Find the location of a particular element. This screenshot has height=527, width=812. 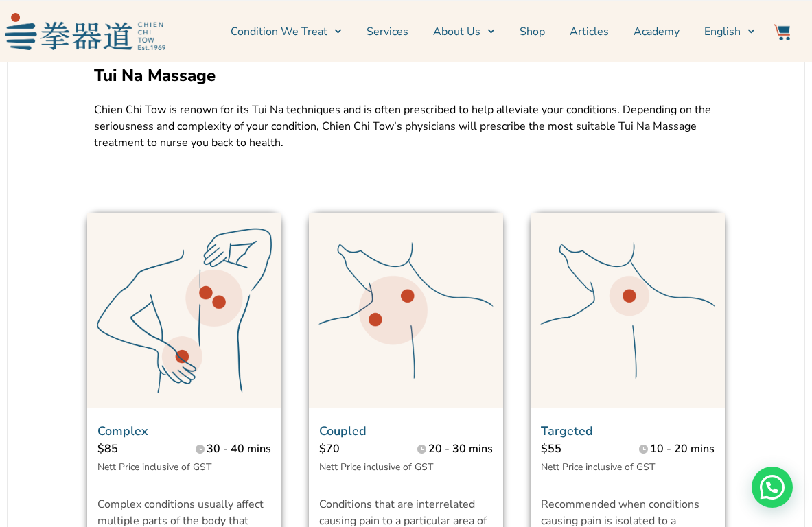

p: $85 is located at coordinates (132, 449).